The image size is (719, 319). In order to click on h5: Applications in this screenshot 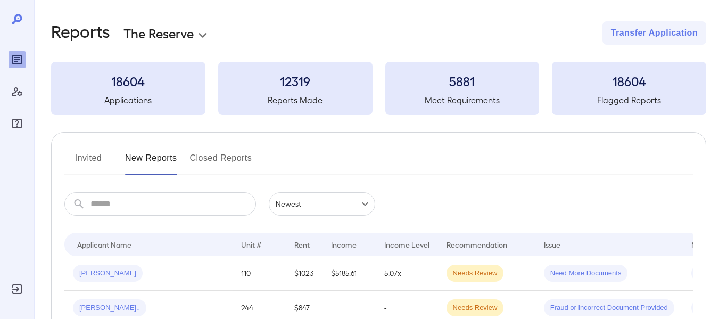, I will do `click(128, 100)`.